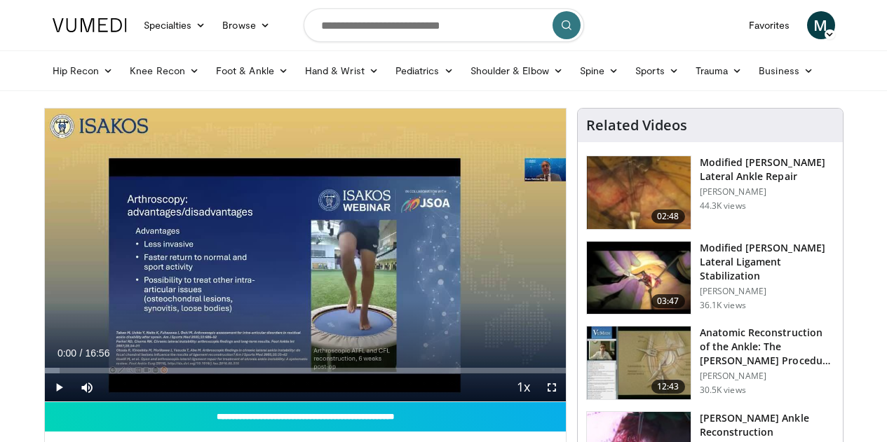 This screenshot has width=887, height=442. I want to click on img: Picture_9_13_2.png.150x105_q85_crop-smart_upscale.jpg, so click(638, 278).